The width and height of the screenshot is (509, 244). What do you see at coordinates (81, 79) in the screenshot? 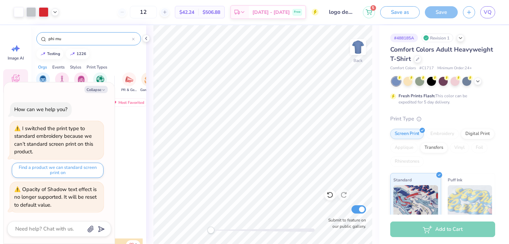
I see `img: Sorority Image` at bounding box center [81, 79].